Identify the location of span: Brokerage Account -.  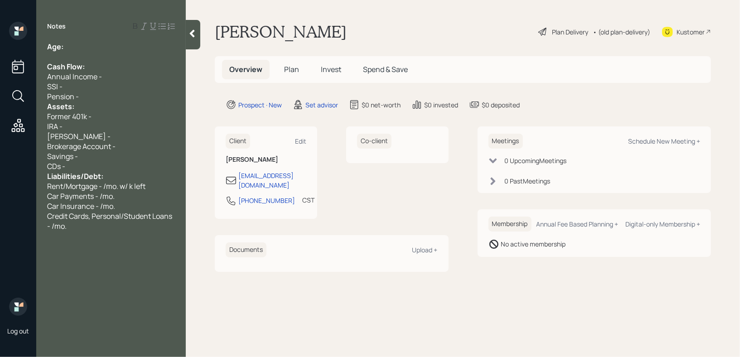
(81, 146).